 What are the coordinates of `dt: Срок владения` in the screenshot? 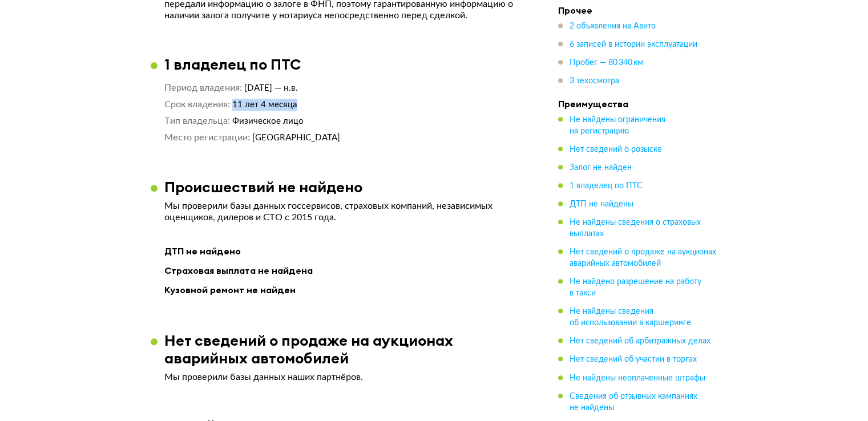 It's located at (196, 104).